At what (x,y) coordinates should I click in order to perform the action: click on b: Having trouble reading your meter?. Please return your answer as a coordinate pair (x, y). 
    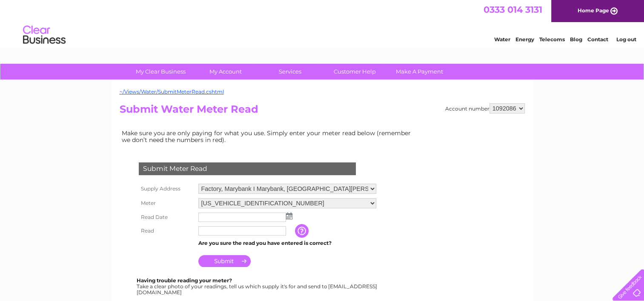
    Looking at the image, I should click on (184, 280).